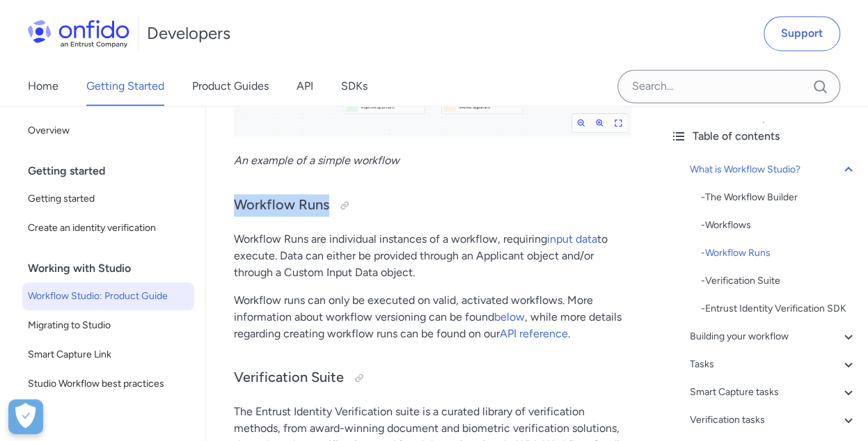  Describe the element at coordinates (108, 199) in the screenshot. I see `span: Getting started` at that location.